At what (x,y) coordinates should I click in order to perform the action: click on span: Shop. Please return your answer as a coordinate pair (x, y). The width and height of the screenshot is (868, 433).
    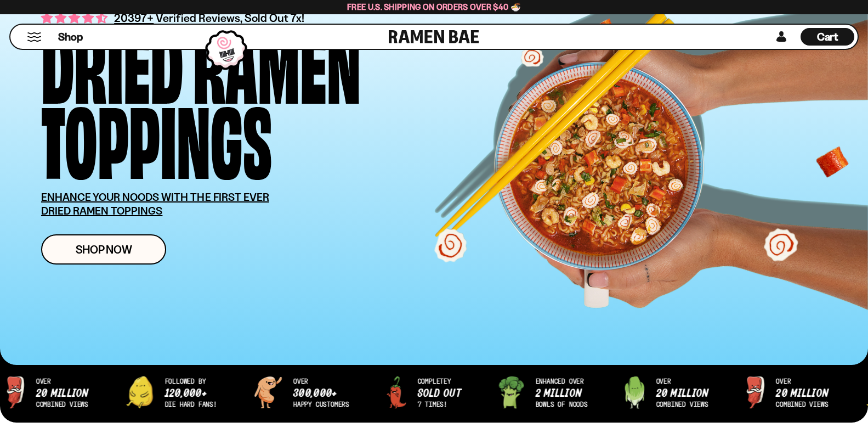
    Looking at the image, I should click on (70, 37).